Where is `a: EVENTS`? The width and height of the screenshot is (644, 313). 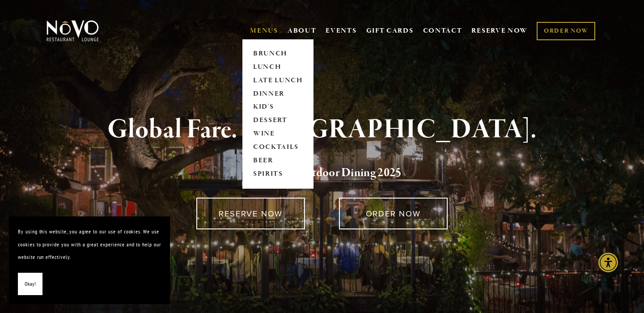 a: EVENTS is located at coordinates (341, 31).